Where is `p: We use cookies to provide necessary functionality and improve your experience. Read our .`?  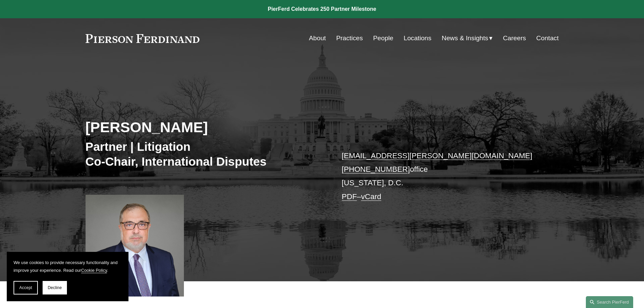 p: We use cookies to provide necessary functionality and improve your experience. Read our . is located at coordinates (68, 266).